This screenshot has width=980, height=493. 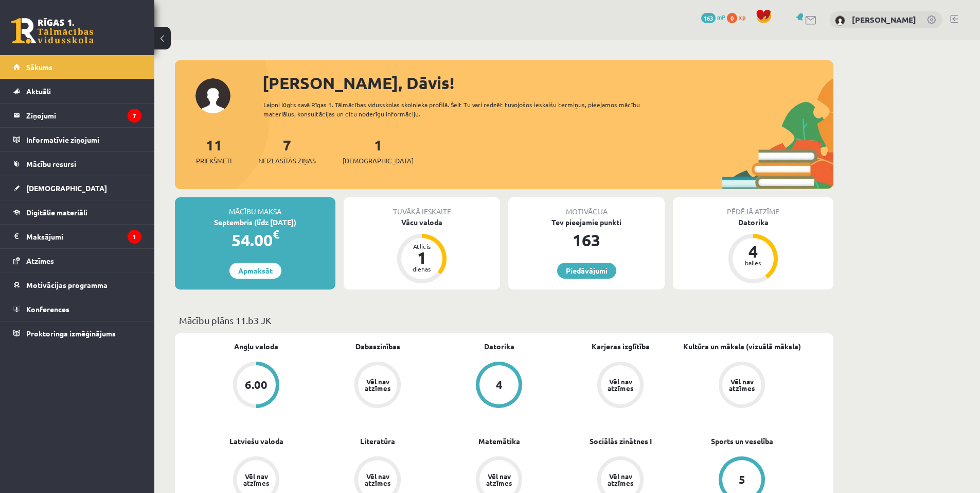 What do you see at coordinates (39, 67) in the screenshot?
I see `span: Sākums` at bounding box center [39, 67].